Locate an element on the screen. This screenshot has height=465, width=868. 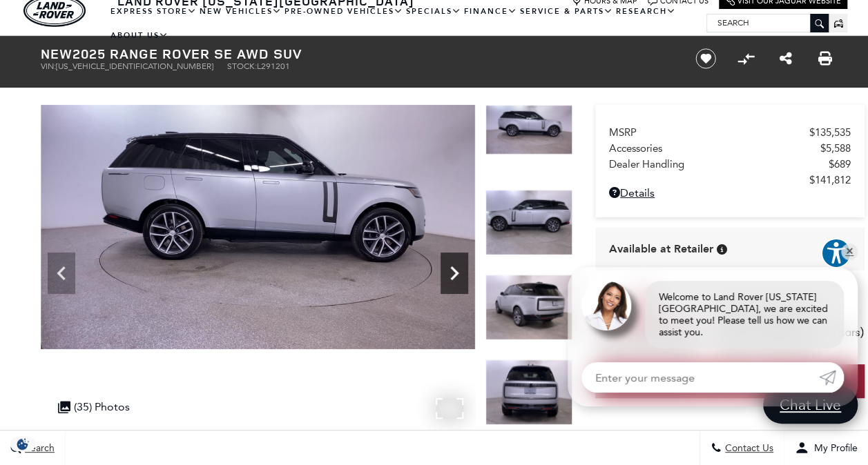
span: Accessories is located at coordinates (715, 148).